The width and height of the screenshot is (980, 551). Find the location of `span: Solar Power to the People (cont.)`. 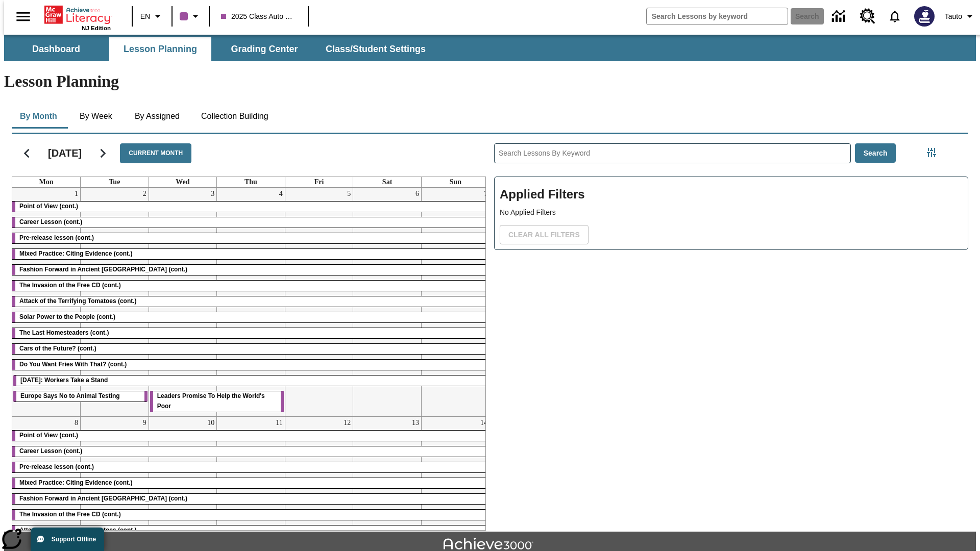

span: Solar Power to the People (cont.) is located at coordinates (68, 317).